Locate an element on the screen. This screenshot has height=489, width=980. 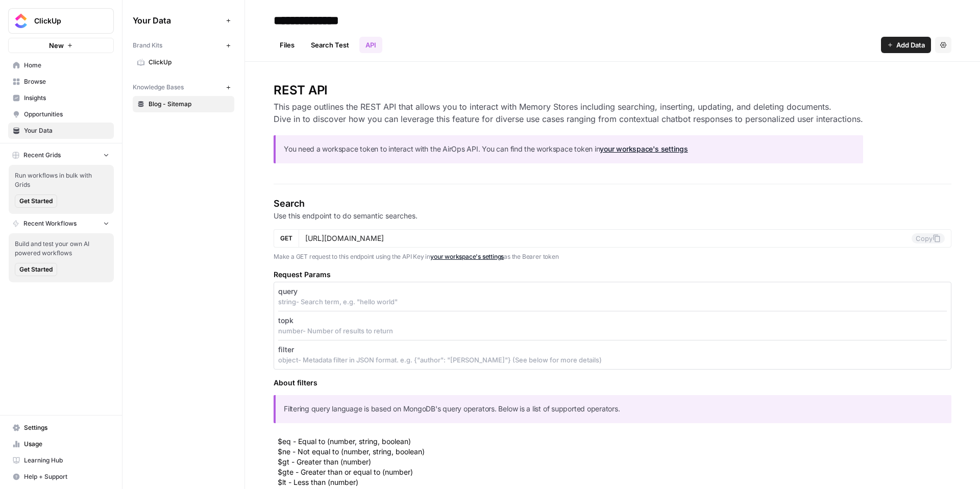
span: GET is located at coordinates (287, 238).